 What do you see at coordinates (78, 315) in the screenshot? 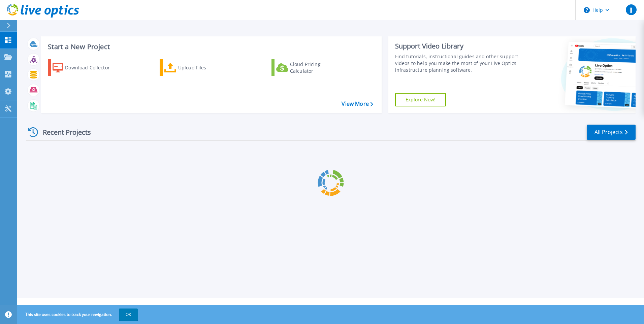
I see `span: This site uses cookies to track your navigation.` at bounding box center [78, 315].